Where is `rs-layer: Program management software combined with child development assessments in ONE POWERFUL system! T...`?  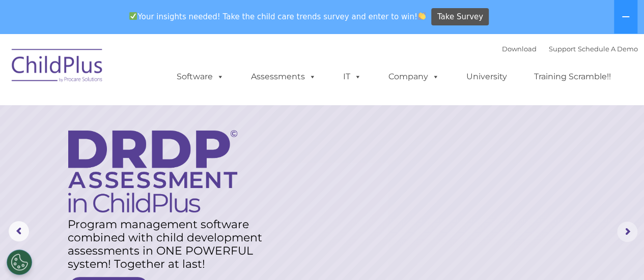
rs-layer: Program management software combined with child development assessments in ONE POWERFUL system! T... is located at coordinates (171, 245).